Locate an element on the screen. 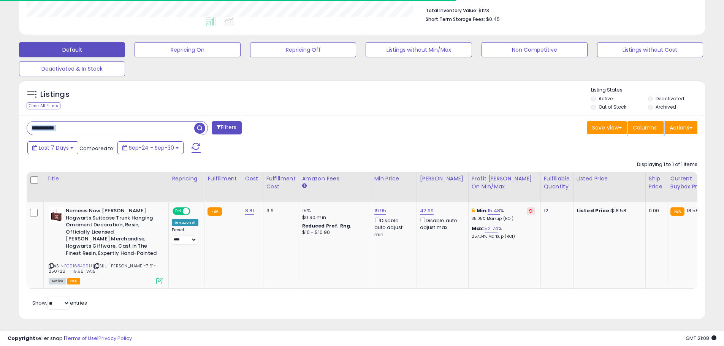 Image resolution: width=724 pixels, height=346 pixels. b: Max: is located at coordinates (478, 229).